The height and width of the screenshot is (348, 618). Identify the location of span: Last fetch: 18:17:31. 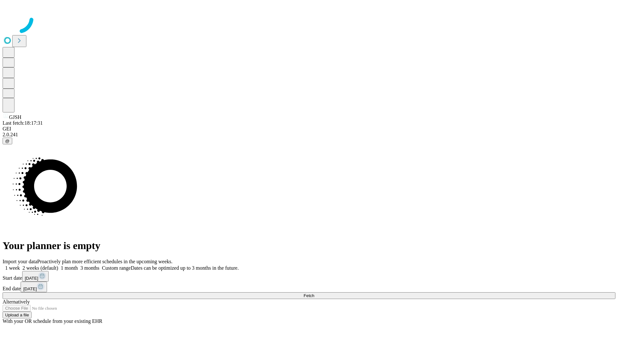
(23, 123).